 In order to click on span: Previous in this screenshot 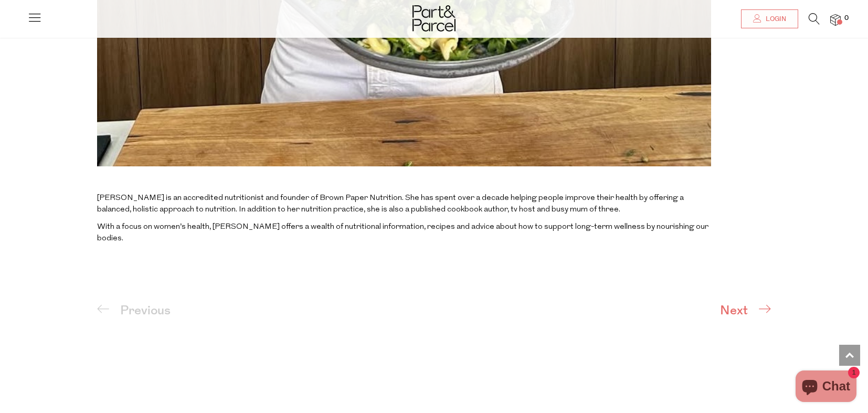, I will do `click(141, 310)`.